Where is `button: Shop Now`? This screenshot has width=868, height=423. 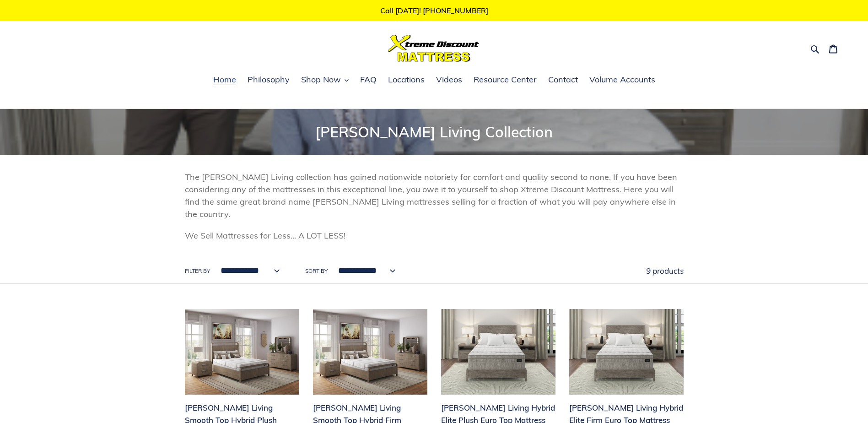
button: Shop Now is located at coordinates (325, 80).